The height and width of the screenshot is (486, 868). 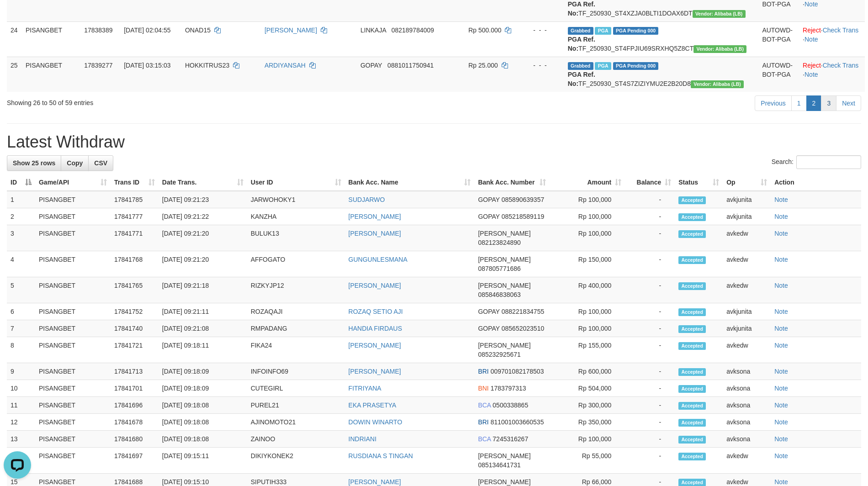 I want to click on td: avksona, so click(x=746, y=405).